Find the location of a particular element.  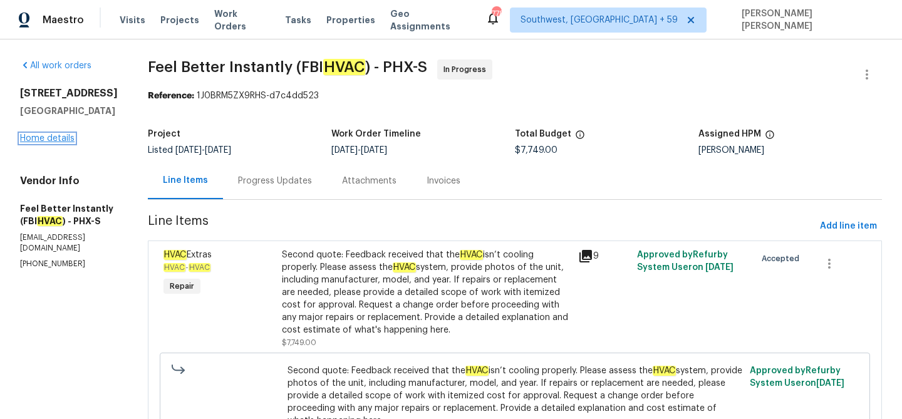

div: Second quote: Feedback received that the isn’t cooling properly. Please assess the system, provid... is located at coordinates (426, 293).